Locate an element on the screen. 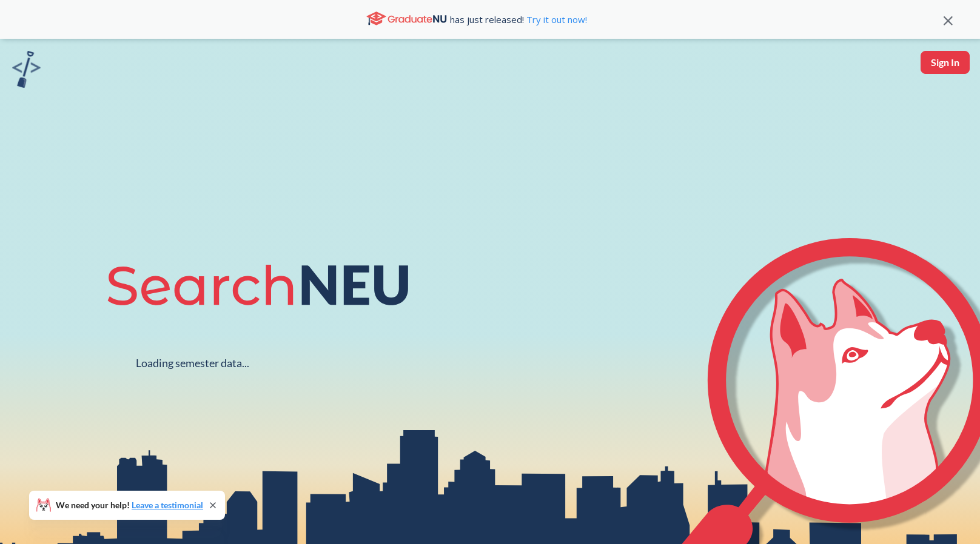  a: Leave a testimonial is located at coordinates (168, 505).